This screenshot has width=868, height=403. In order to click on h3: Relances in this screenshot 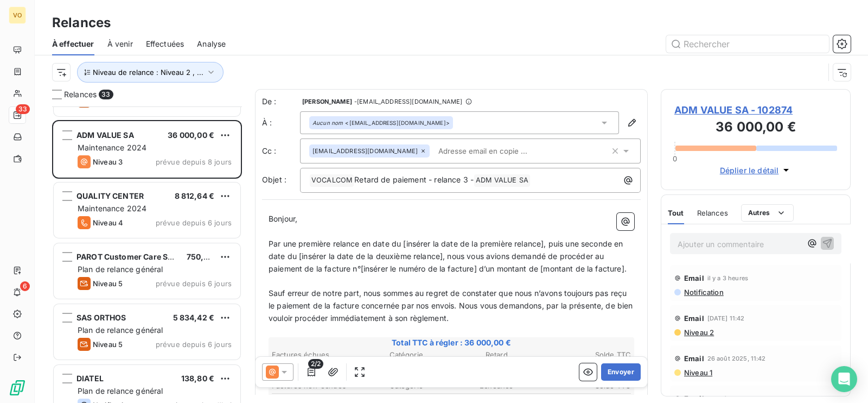, I will do `click(81, 23)`.